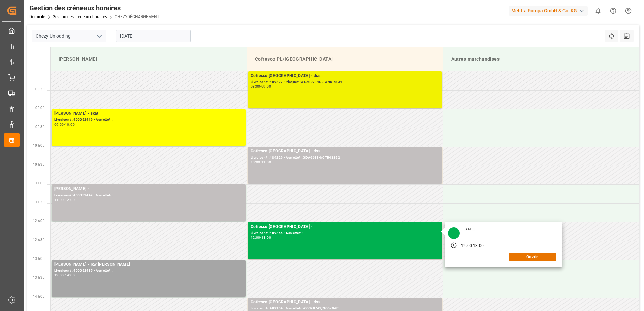  What do you see at coordinates (149, 195) in the screenshot?
I see `div: Livraison# :400052449 - Assiette# :` at bounding box center [149, 195].